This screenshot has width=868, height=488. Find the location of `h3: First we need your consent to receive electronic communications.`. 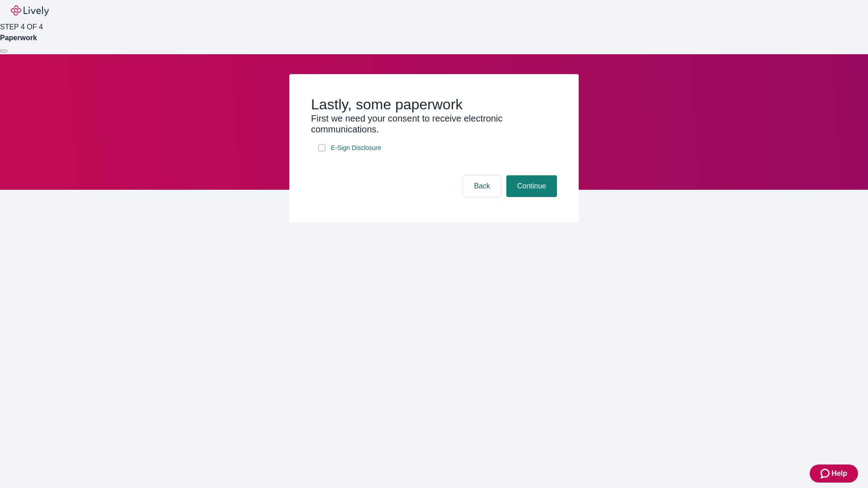

h3: First we need your consent to receive electronic communications. is located at coordinates (434, 124).